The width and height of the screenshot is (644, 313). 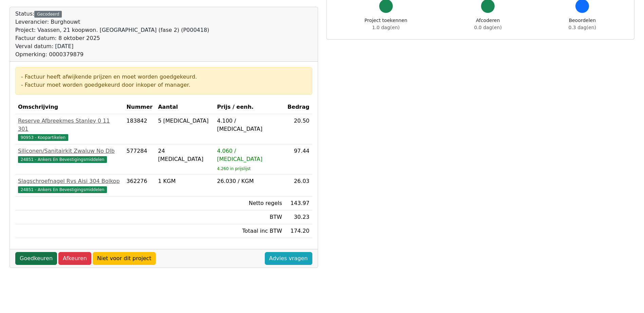 What do you see at coordinates (185, 181) in the screenshot?
I see `div: 1 KGM` at bounding box center [185, 181].